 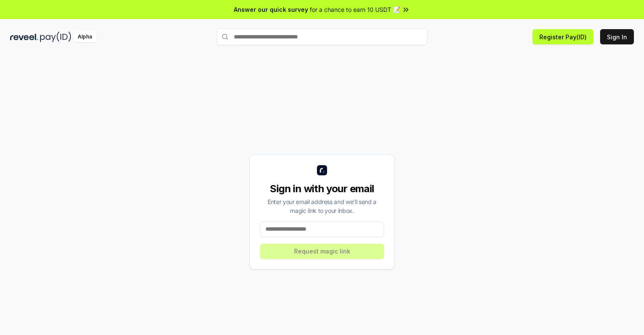 I want to click on div: Alpha, so click(x=85, y=37).